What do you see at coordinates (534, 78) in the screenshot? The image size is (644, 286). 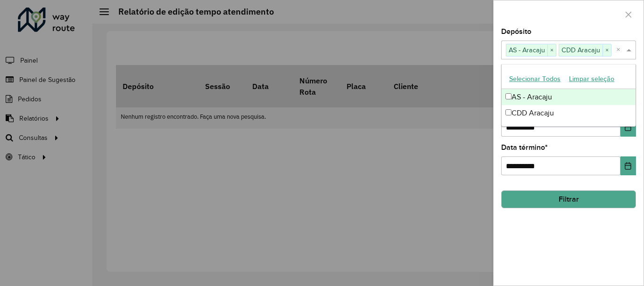 I see `button: Selecionar Todos` at bounding box center [534, 78].